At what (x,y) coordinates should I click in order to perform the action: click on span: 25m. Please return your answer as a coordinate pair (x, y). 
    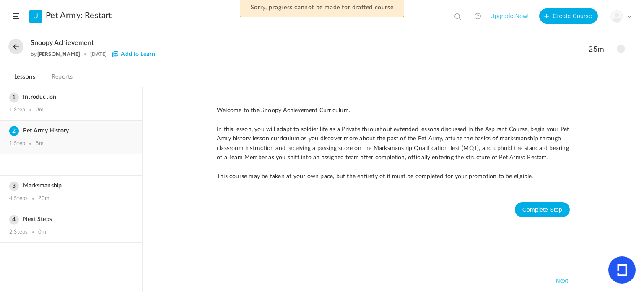
    Looking at the image, I should click on (598, 49).